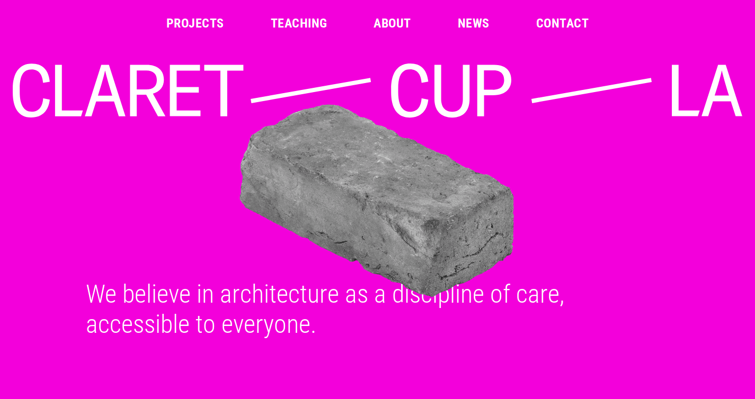 Image resolution: width=755 pixels, height=399 pixels. Describe the element at coordinates (377, 23) in the screenshot. I see `nav: Main Menu` at that location.